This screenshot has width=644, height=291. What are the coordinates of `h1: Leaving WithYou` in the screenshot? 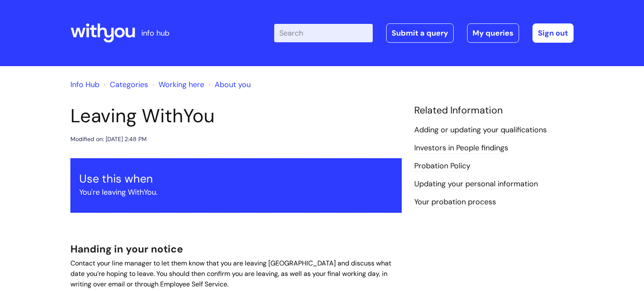 It's located at (236, 116).